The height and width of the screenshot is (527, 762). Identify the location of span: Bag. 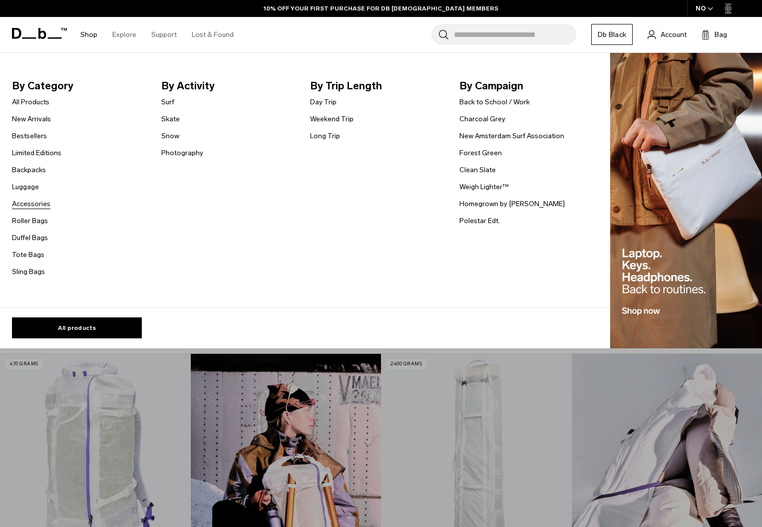
(721, 34).